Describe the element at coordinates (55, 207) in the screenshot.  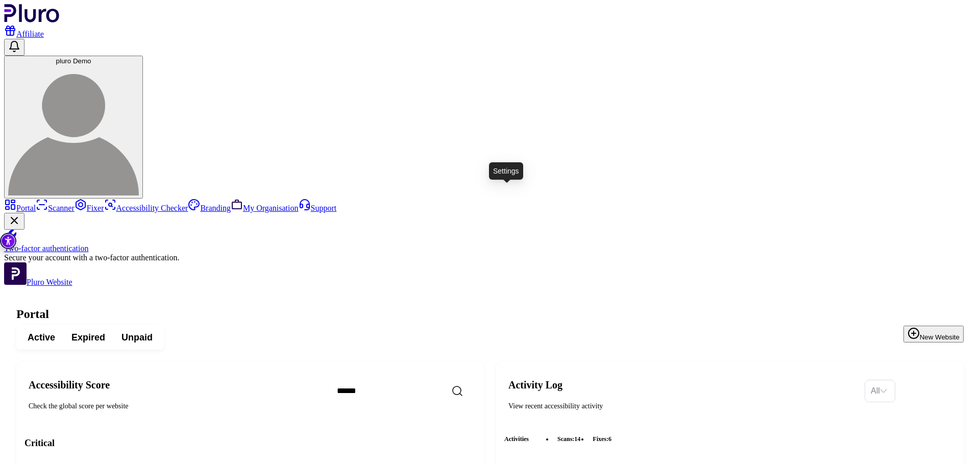
I see `a: Scanner` at that location.